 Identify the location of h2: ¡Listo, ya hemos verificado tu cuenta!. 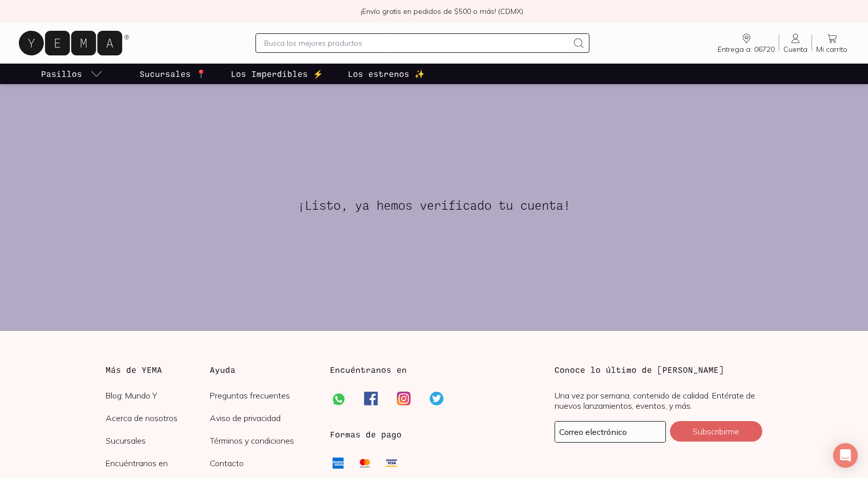
(434, 205).